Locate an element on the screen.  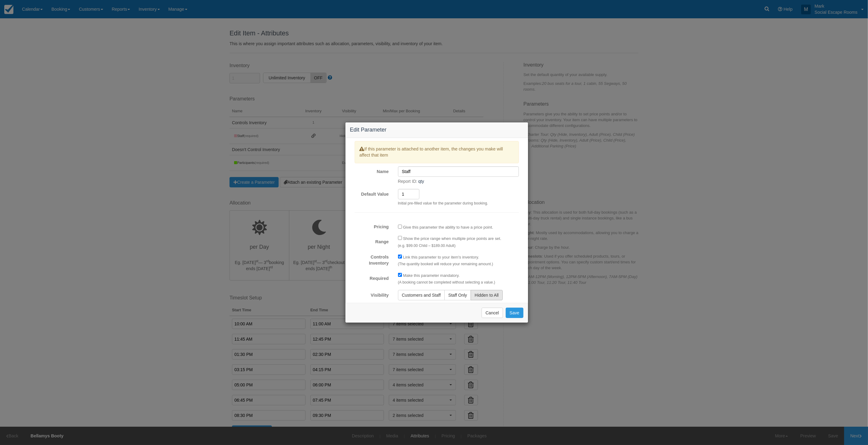
button: Hidden to All is located at coordinates (487, 295).